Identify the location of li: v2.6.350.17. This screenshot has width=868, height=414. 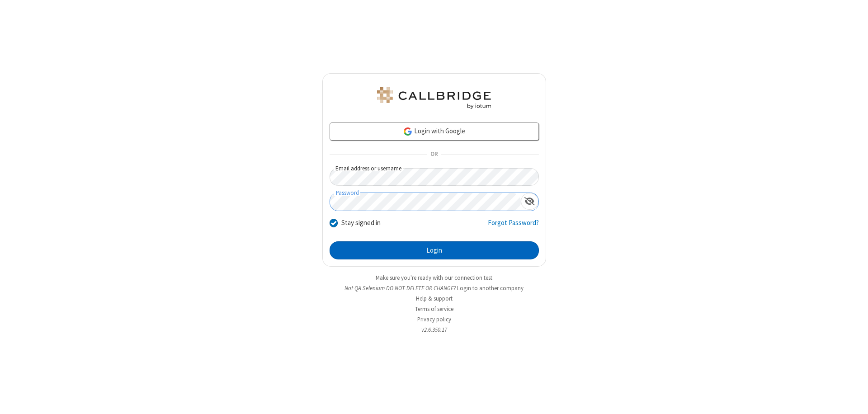
(434, 329).